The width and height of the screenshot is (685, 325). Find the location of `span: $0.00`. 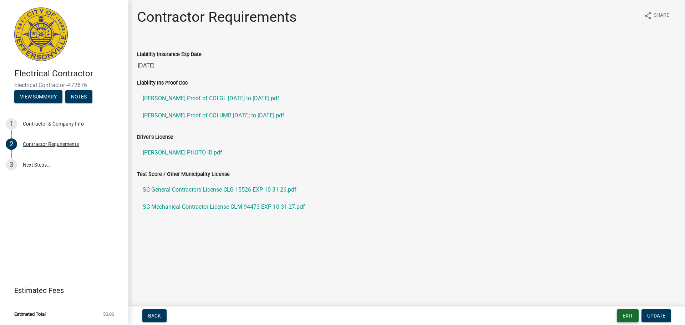

span: $0.00 is located at coordinates (108, 314).